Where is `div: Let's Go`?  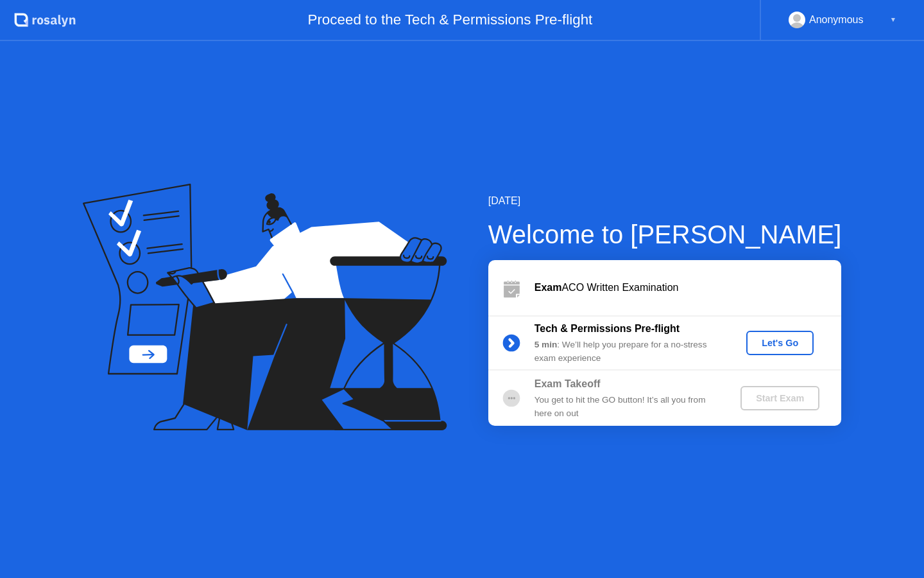
div: Let's Go is located at coordinates (780, 343).